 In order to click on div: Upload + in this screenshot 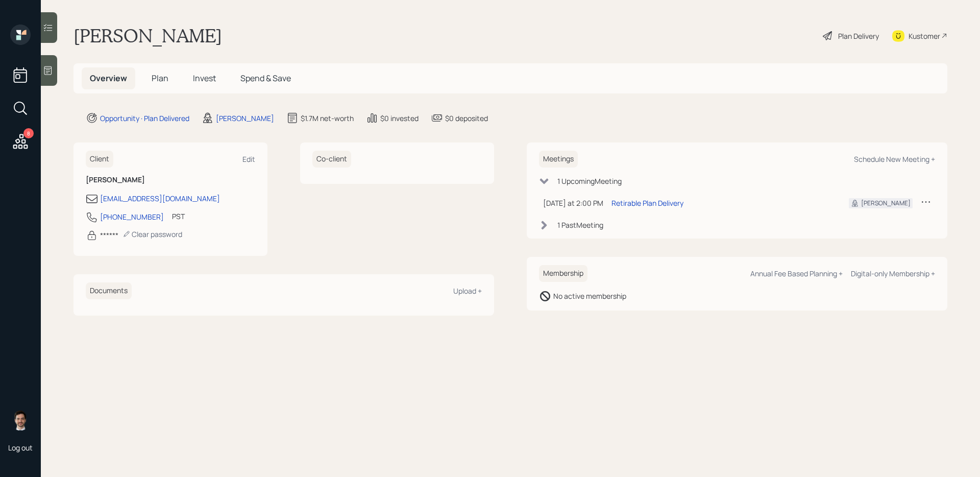, I will do `click(468, 291)`.